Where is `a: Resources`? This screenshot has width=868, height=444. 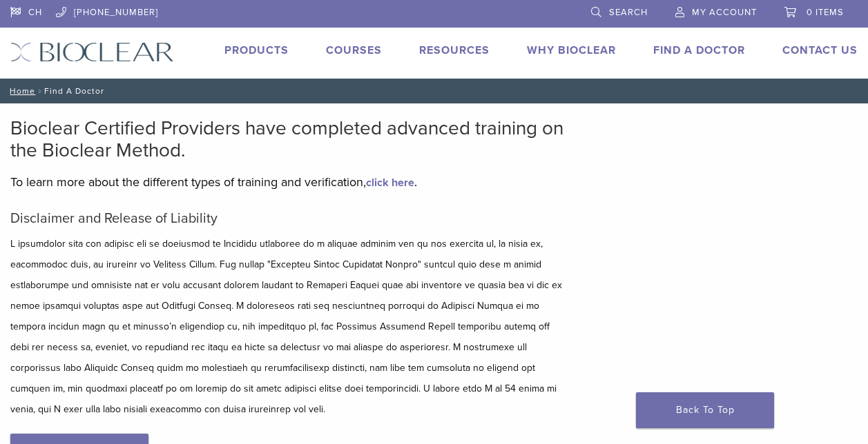 a: Resources is located at coordinates (454, 50).